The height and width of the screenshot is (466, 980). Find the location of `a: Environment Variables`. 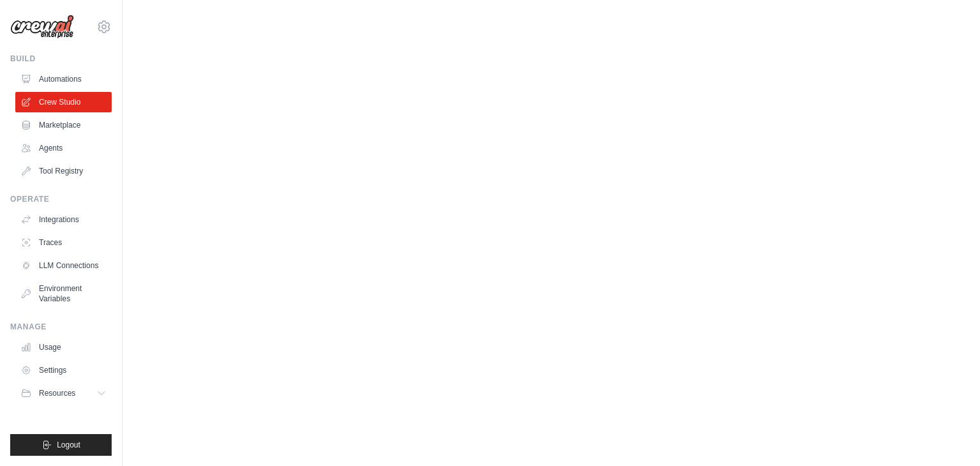

a: Environment Variables is located at coordinates (63, 294).